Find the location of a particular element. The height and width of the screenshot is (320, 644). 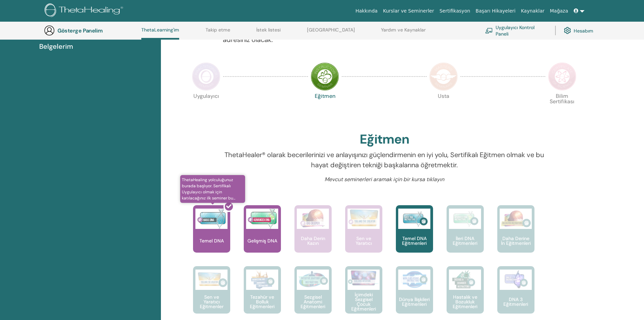

font: Hakkında is located at coordinates (366, 11).